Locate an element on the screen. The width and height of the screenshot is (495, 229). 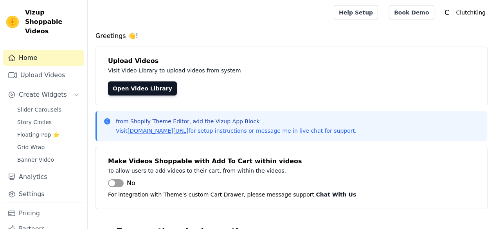
a: Pricing is located at coordinates (43, 213).